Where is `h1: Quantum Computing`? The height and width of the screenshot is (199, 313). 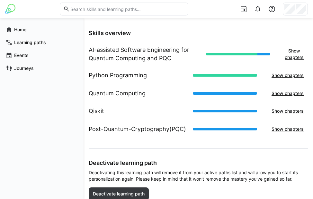
h1: Quantum Computing is located at coordinates (117, 93).